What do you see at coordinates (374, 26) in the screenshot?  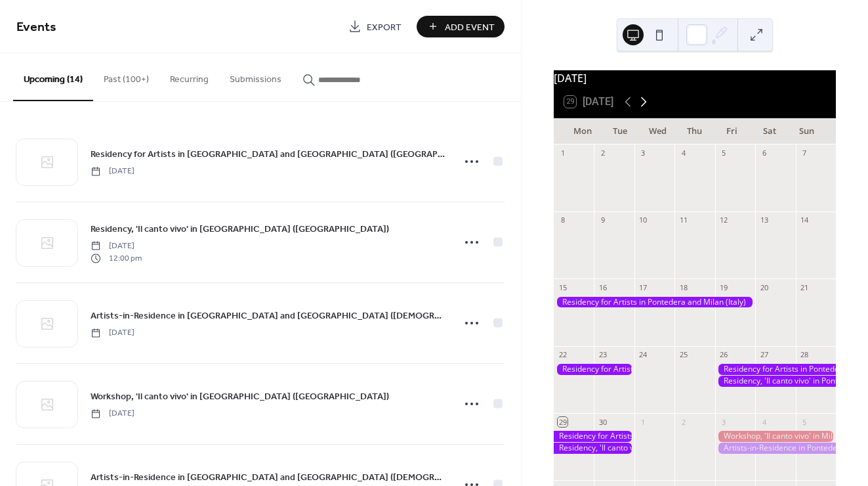 I see `a: Export` at bounding box center [374, 26].